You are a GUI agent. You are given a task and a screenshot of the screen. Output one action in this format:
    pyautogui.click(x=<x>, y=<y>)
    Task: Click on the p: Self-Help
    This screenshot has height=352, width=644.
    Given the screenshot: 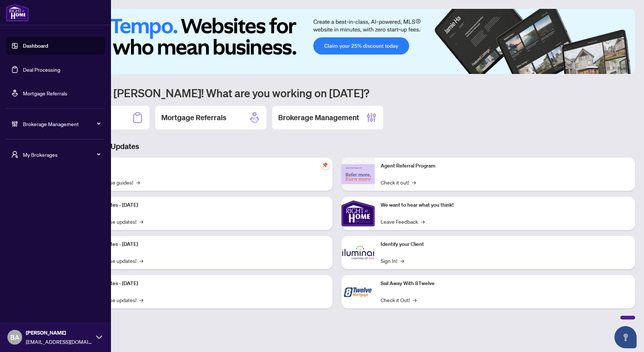 What is the action you would take?
    pyautogui.click(x=202, y=166)
    